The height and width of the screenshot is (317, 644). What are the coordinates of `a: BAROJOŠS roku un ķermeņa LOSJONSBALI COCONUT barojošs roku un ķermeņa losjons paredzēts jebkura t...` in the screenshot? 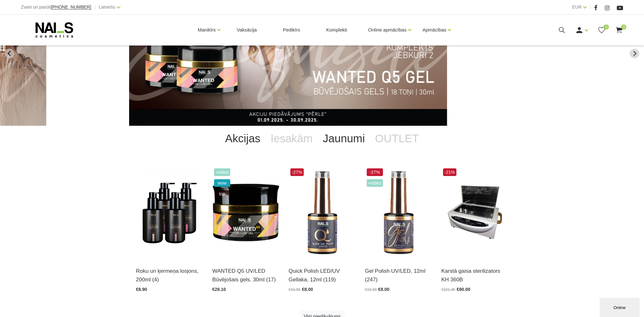 It's located at (169, 213).